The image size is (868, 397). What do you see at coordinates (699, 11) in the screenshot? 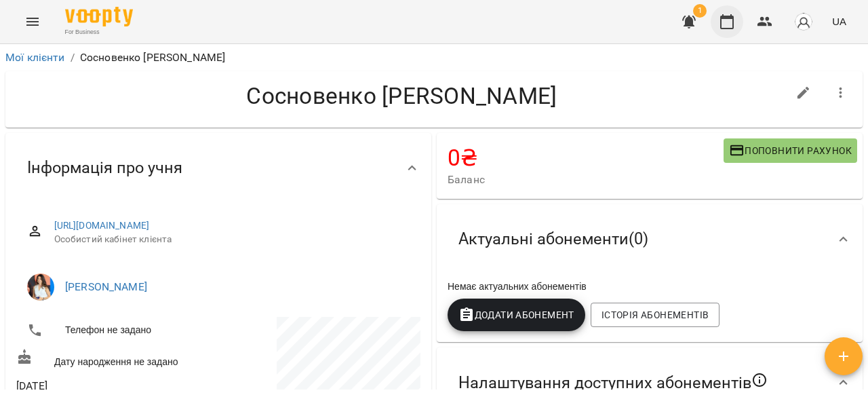
I see `span: 1` at bounding box center [699, 11].